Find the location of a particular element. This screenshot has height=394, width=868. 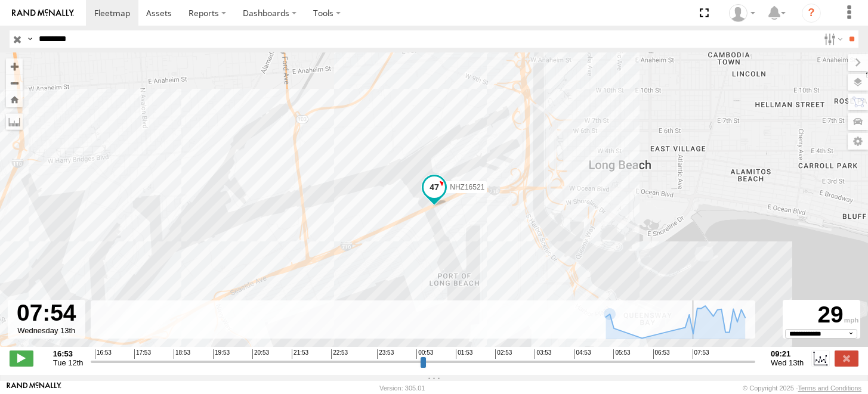

button: Zoom in is located at coordinates (14, 66).